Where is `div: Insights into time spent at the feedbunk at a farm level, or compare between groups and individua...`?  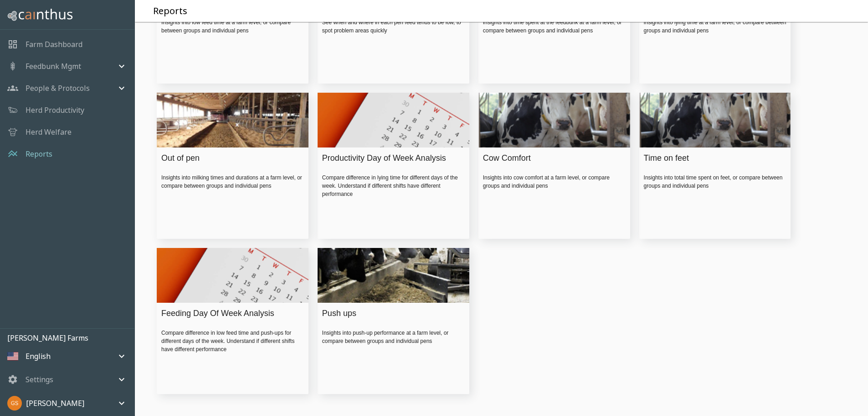 div: Insights into time spent at the feedbunk at a farm level, or compare between groups and individua... is located at coordinates (554, 27).